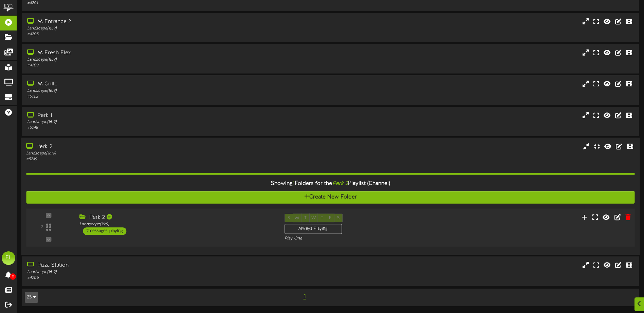  What do you see at coordinates (340, 184) in the screenshot?
I see `i: Perk 2` at bounding box center [340, 184].